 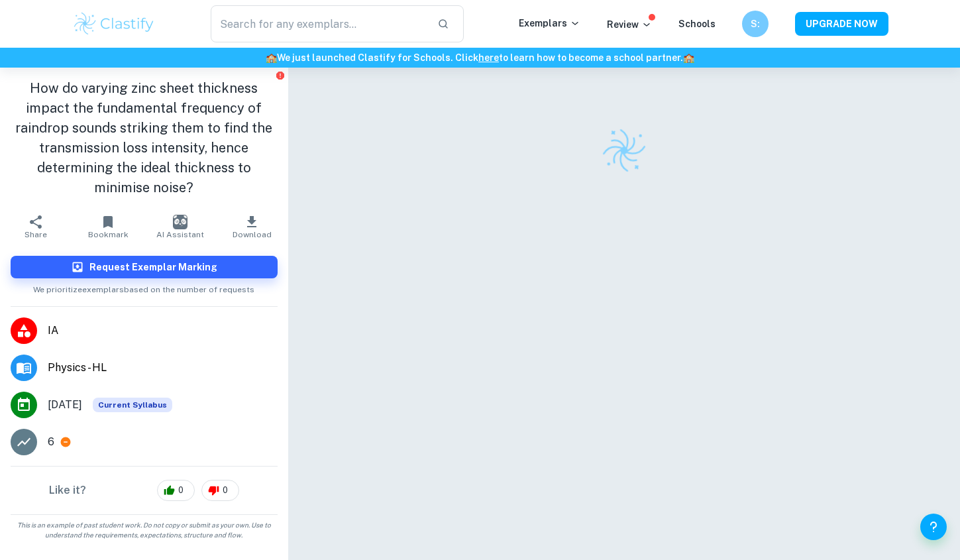 I want to click on h6: S:, so click(x=755, y=24).